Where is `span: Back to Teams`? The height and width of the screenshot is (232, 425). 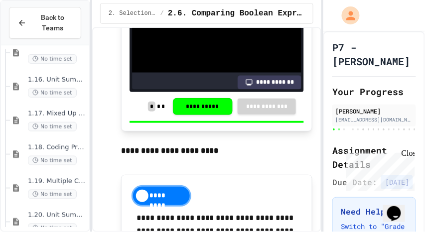 span: Back to Teams is located at coordinates (52, 23).